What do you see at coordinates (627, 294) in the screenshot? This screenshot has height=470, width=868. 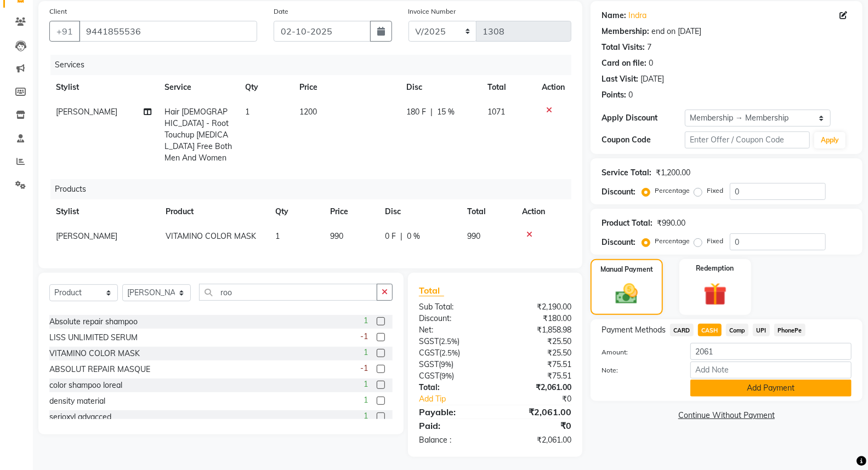 I see `img: _cash.svg` at bounding box center [627, 294].